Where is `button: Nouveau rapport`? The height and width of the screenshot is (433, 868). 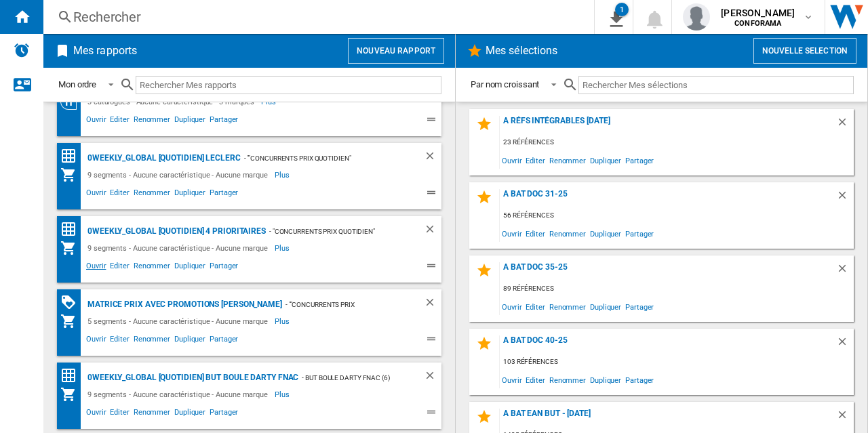 button: Nouveau rapport is located at coordinates (396, 51).